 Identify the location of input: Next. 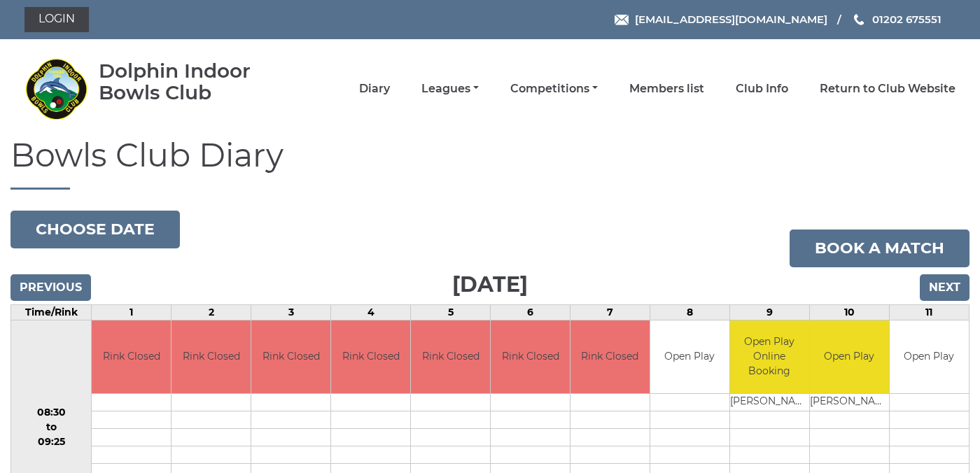
(944, 288).